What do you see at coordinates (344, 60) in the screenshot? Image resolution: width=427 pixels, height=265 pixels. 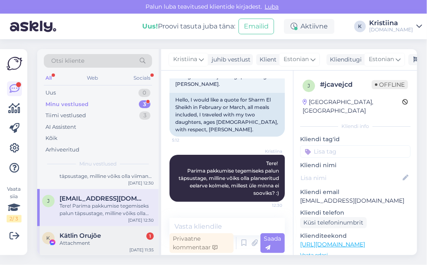 I see `div: Klienditugi` at bounding box center [344, 60].